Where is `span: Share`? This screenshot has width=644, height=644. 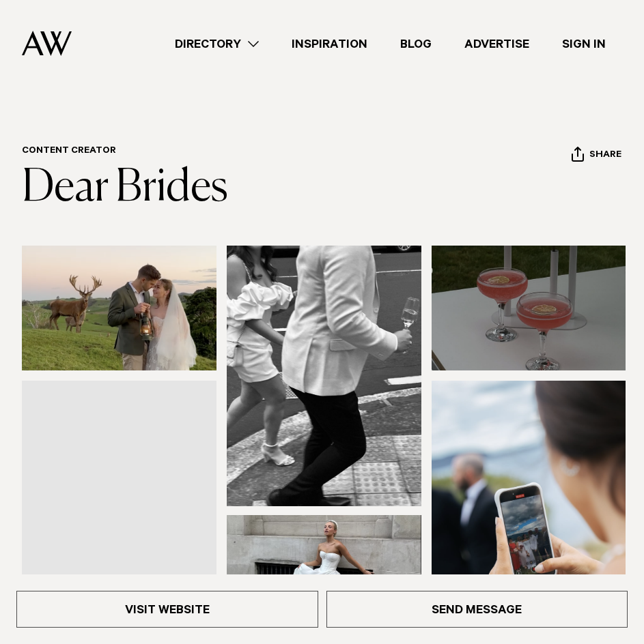 span: Share is located at coordinates (605, 156).